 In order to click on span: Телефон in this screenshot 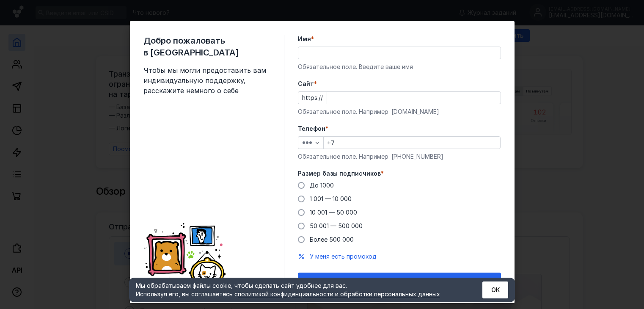, I will do `click(311, 129)`.